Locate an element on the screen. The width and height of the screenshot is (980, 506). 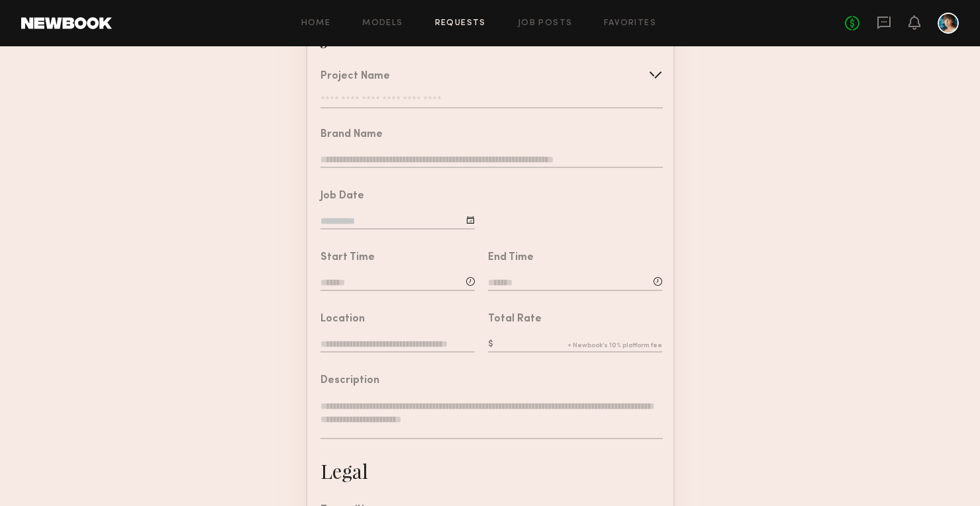
div: Project Name is located at coordinates (355, 77).